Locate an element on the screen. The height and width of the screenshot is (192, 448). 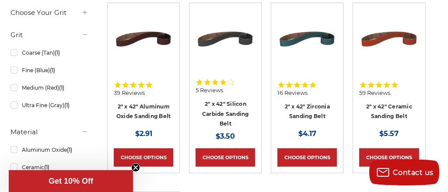
a: 2" x 42" Sanding Belt - Ceramic is located at coordinates (389, 39).